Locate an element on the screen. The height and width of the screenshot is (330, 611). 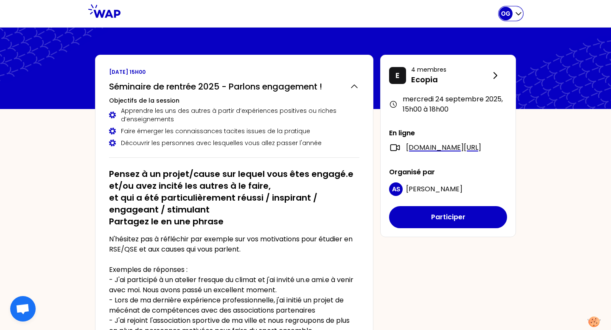
p: En ligne is located at coordinates (448, 133).